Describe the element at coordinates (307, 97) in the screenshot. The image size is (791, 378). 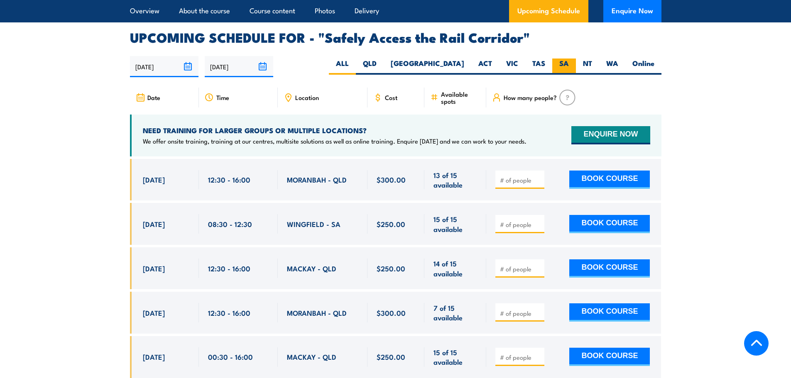
I see `span: Location` at that location.